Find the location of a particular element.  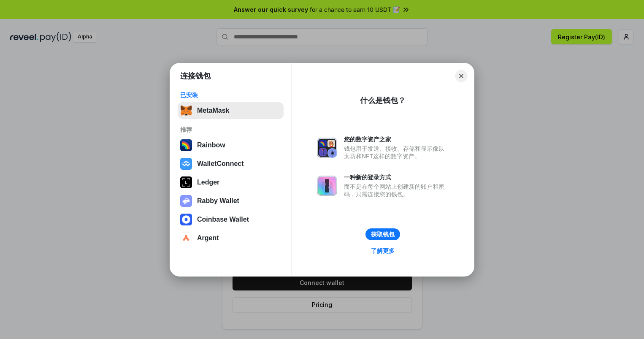

div: Ledger is located at coordinates (208, 182).